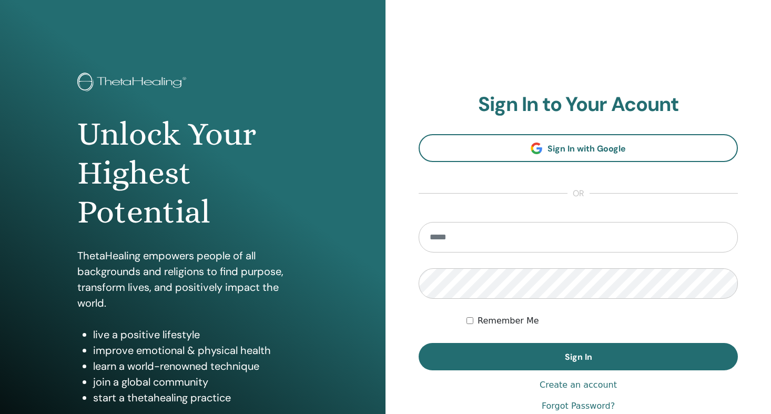 Image resolution: width=771 pixels, height=414 pixels. Describe the element at coordinates (578, 148) in the screenshot. I see `a: Sign In with Google` at that location.